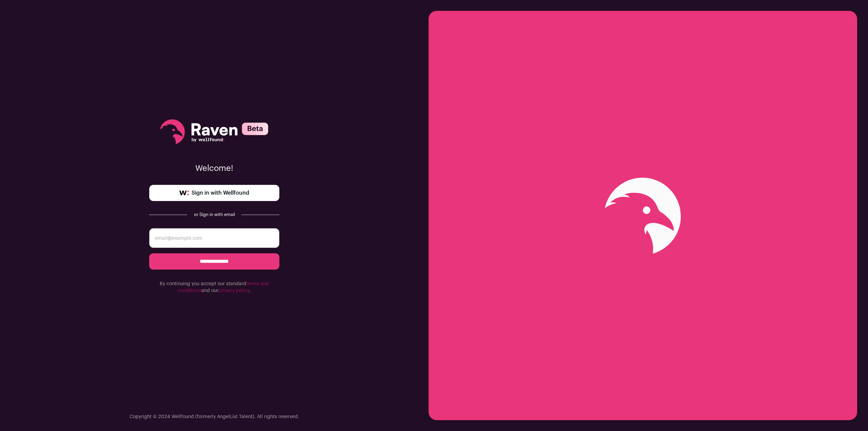 This screenshot has height=431, width=868. I want to click on p: By continuing you accept our standard and our ., so click(214, 288).